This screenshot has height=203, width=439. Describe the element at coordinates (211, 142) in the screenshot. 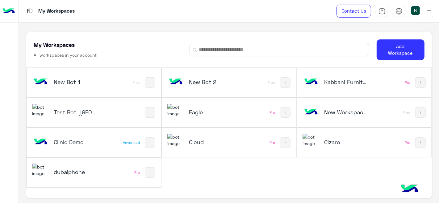

I see `h5: Cloud` at that location.